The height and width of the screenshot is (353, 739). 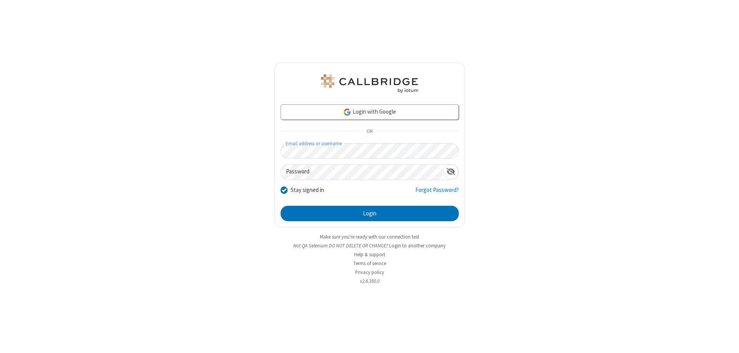 I want to click on img: google-icon.png, so click(x=347, y=112).